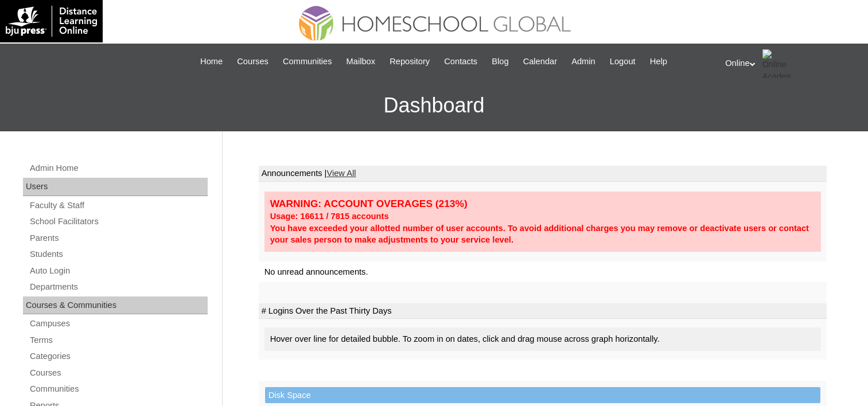 The width and height of the screenshot is (868, 406). Describe the element at coordinates (329, 216) in the screenshot. I see `strong: Usage: 16611 / 7815 accounts` at that location.